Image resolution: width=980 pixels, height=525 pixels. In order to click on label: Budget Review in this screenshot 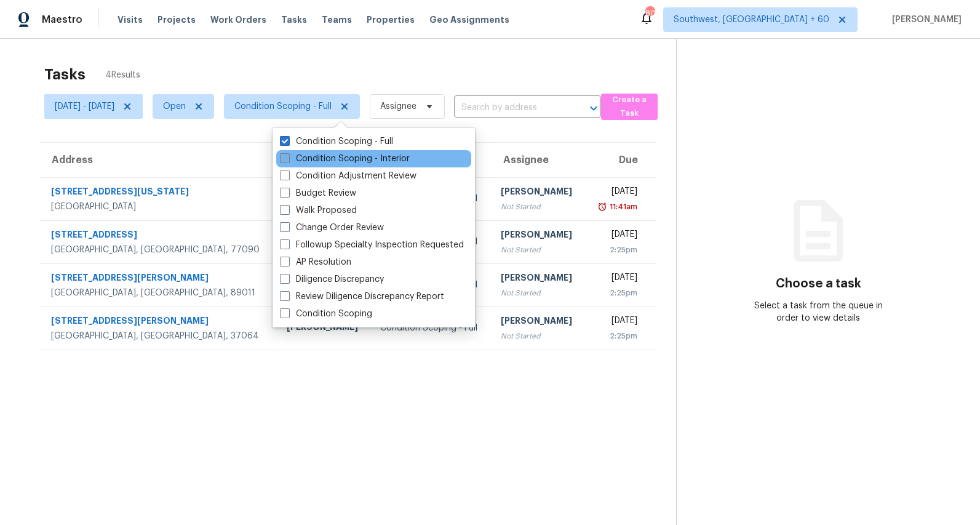, I will do `click(318, 194)`.